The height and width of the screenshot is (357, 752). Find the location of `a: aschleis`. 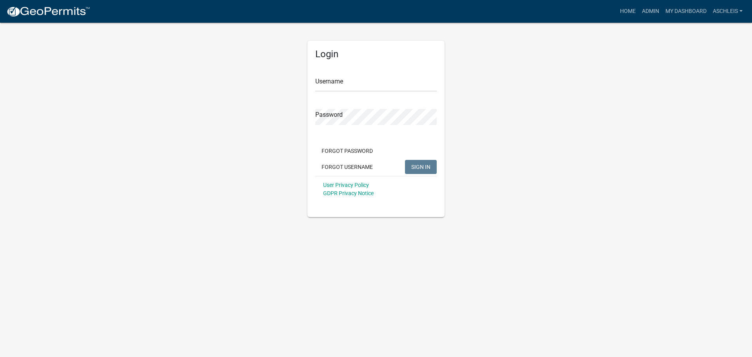

a: aschleis is located at coordinates (728, 11).